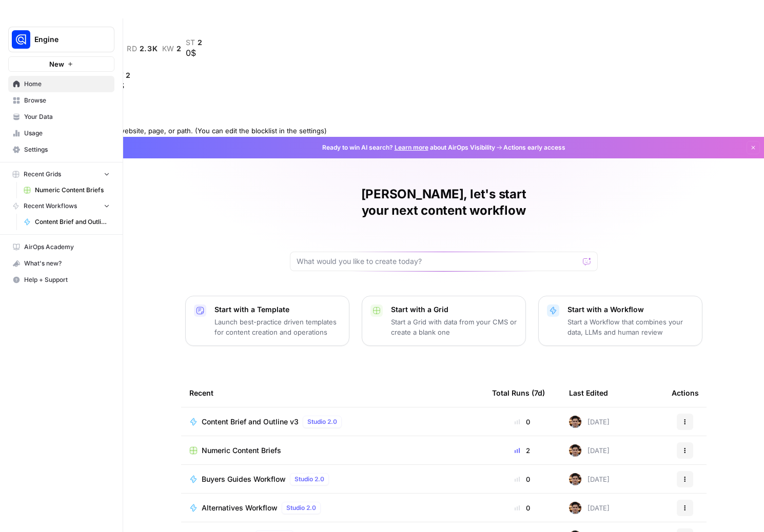 This screenshot has height=532, width=764. I want to click on div: Recent, so click(332, 393).